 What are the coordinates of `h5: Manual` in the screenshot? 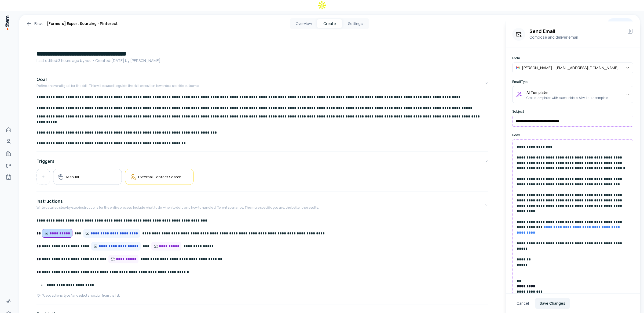 It's located at (72, 177).